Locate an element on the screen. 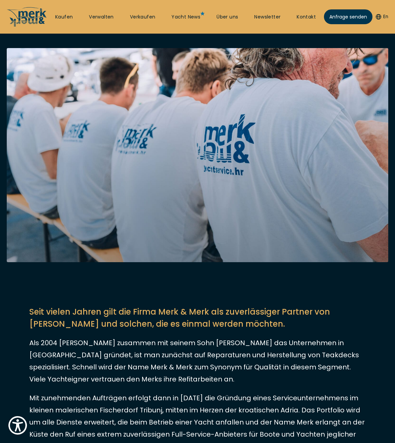 The height and width of the screenshot is (443, 395). a: Yacht News is located at coordinates (186, 17).